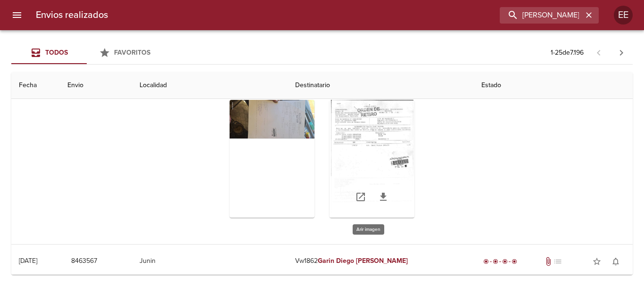 Image resolution: width=644 pixels, height=286 pixels. What do you see at coordinates (597, 262) in the screenshot?
I see `span: star_border` at bounding box center [597, 262].